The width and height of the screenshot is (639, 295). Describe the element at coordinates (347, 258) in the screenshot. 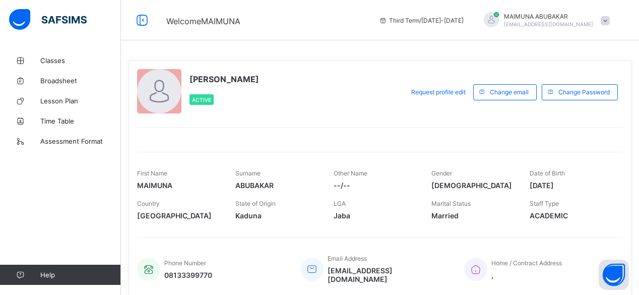

I see `span: Email Address` at that location.